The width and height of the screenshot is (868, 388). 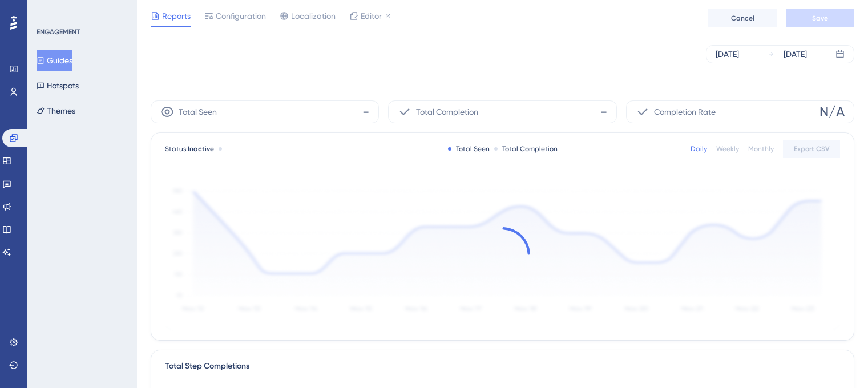 I want to click on div: Total Seen, so click(x=469, y=148).